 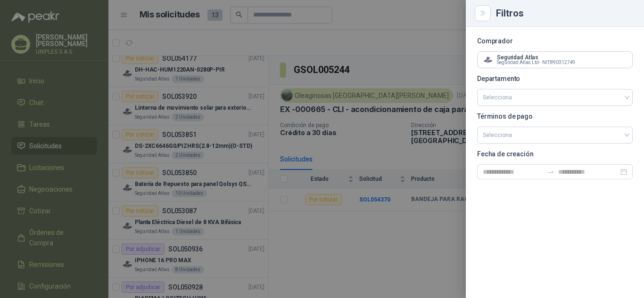 I want to click on div: Filtros, so click(x=564, y=13).